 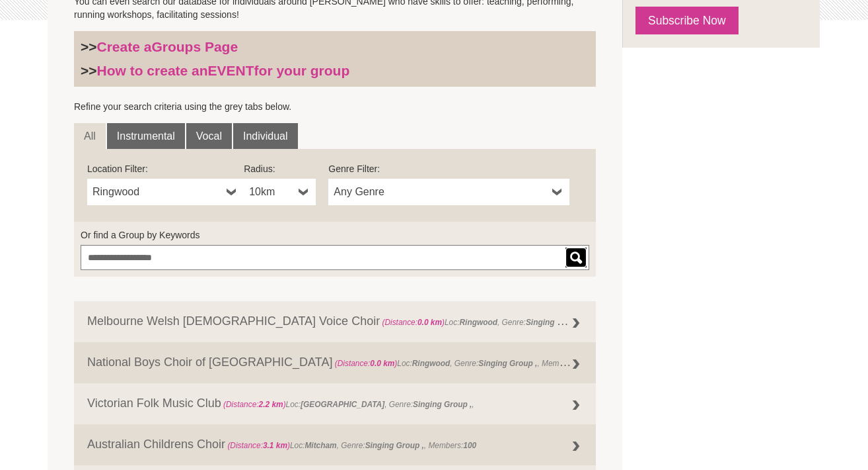 I want to click on a: Individual, so click(x=265, y=136).